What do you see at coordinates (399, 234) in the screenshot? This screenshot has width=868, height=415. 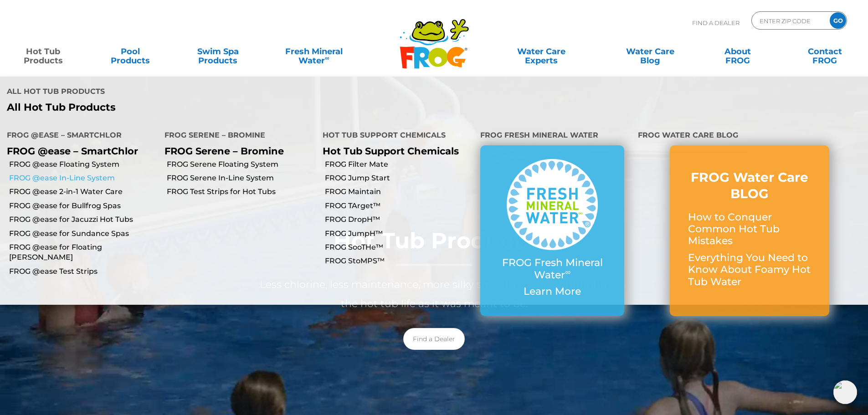 I see `a: FROG JumpH™` at bounding box center [399, 234].